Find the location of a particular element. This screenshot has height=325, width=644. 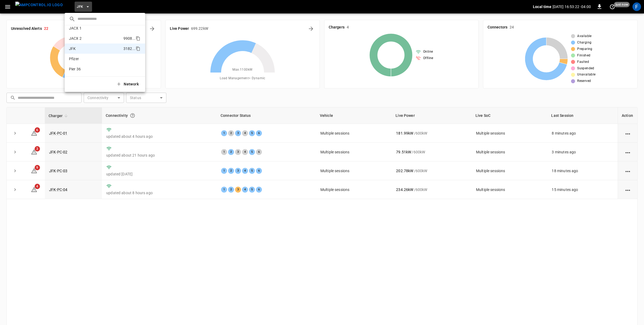

p: JACX 1 is located at coordinates (96, 28).